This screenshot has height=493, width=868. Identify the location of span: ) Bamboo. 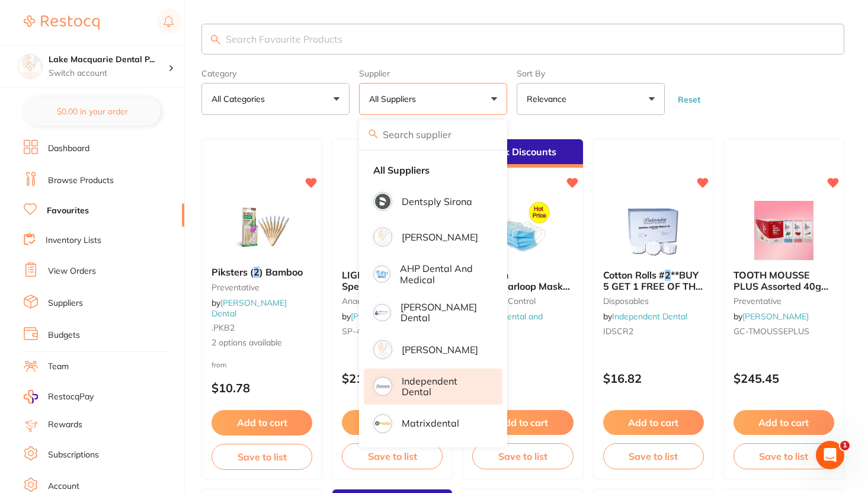
(281, 272).